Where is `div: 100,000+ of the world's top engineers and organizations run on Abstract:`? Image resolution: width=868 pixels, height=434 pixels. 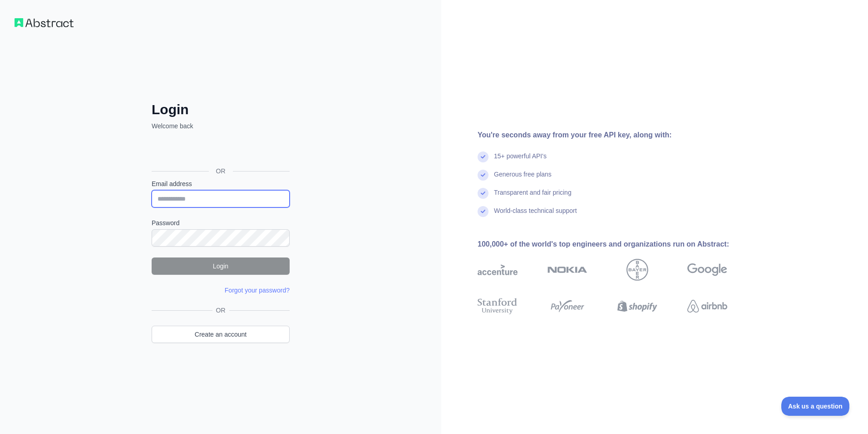
div: 100,000+ of the world's top engineers and organizations run on Abstract: is located at coordinates (617, 245).